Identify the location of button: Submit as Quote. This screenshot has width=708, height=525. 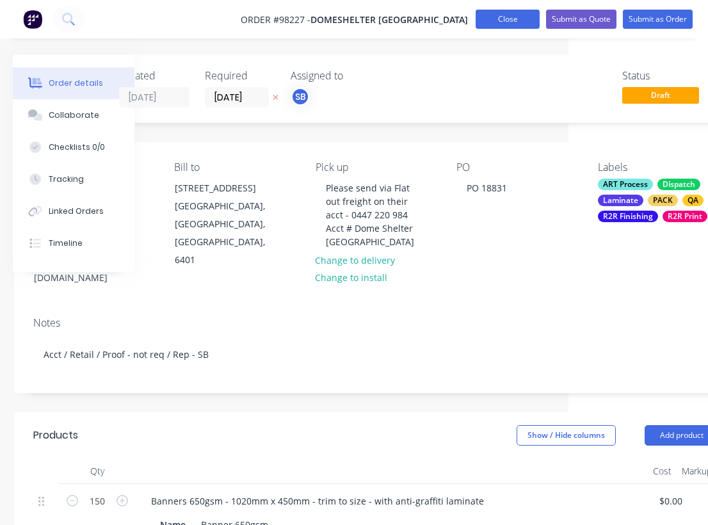
(581, 19).